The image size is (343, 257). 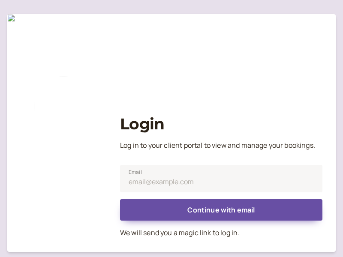 I want to click on p: We will send you a magic link to log in., so click(x=221, y=233).